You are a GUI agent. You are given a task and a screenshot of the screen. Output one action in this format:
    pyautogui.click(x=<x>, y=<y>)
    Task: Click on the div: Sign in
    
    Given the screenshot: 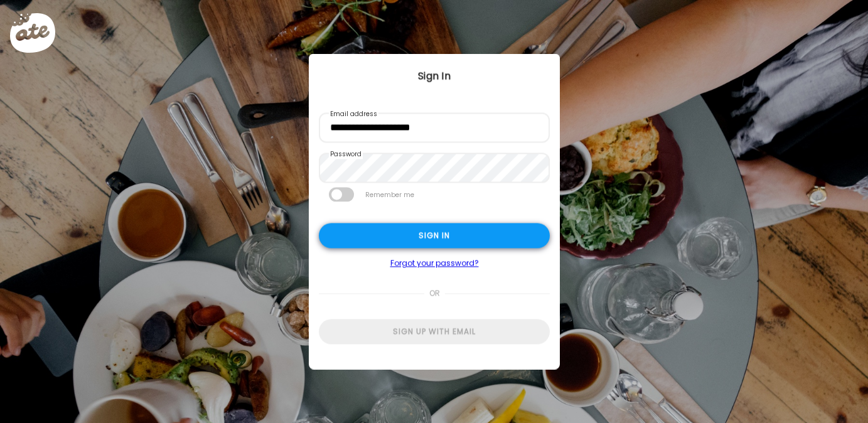 What is the action you would take?
    pyautogui.click(x=434, y=236)
    